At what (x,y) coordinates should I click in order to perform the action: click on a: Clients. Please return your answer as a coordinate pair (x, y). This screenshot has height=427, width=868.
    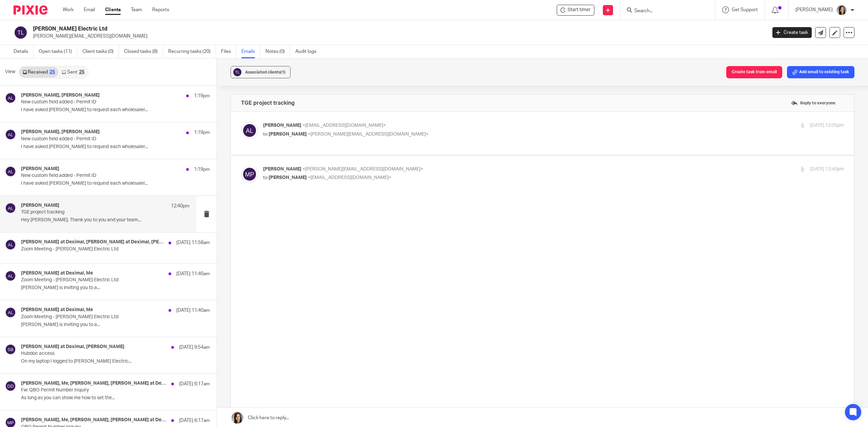
    Looking at the image, I should click on (113, 10).